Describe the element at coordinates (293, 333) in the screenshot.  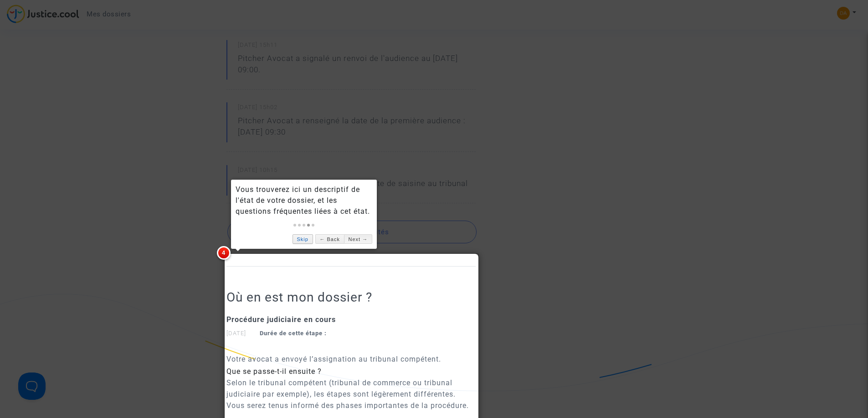
I see `strong: Durée de cette étape :` at that location.